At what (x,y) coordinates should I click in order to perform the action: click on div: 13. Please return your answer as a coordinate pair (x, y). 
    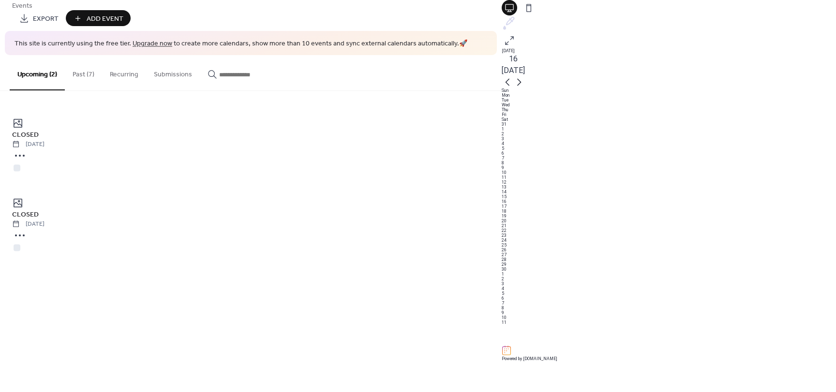
    Looking at the image, I should click on (668, 187).